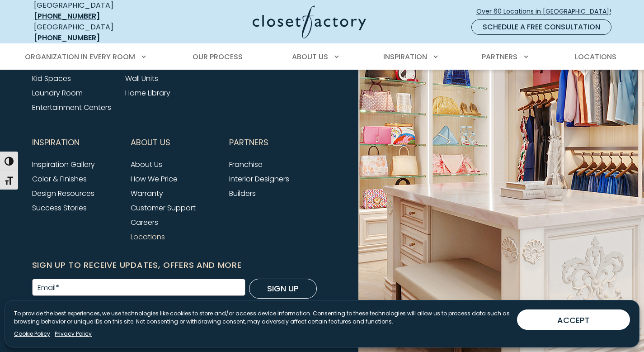  Describe the element at coordinates (541, 27) in the screenshot. I see `a: Schedule a Free Consultation` at that location.